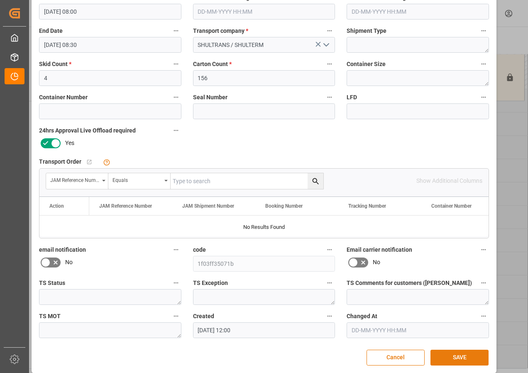  What do you see at coordinates (247, 181) in the screenshot?
I see `input: Type to search` at bounding box center [247, 181].